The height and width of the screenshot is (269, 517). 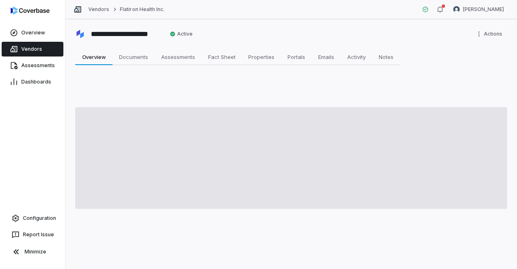 What do you see at coordinates (456, 9) in the screenshot?
I see `img: Jesse Nord avatar` at bounding box center [456, 9].